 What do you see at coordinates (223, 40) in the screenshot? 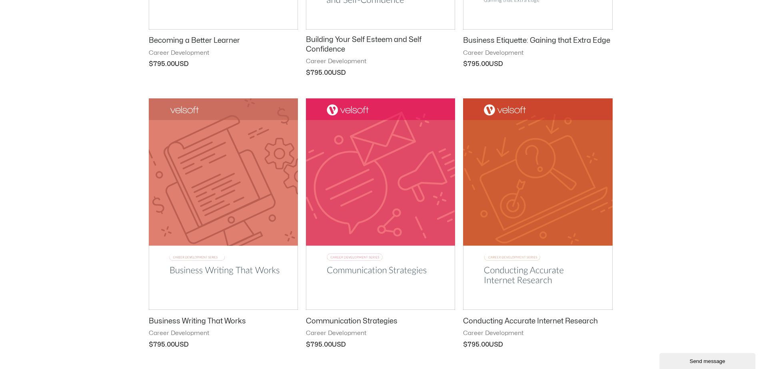
I see `h2: Becoming a Better Learner` at bounding box center [223, 40].